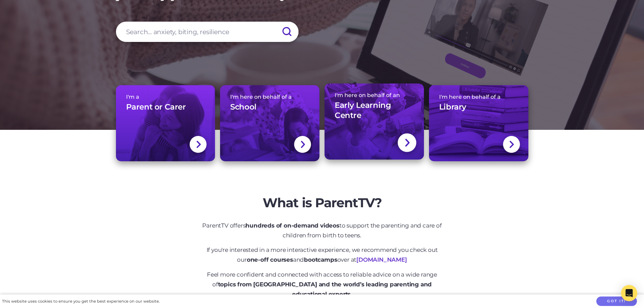 The height and width of the screenshot is (308, 644). I want to click on div: This website uses cookies to ensure you get the best experience on our website., so click(81, 301).